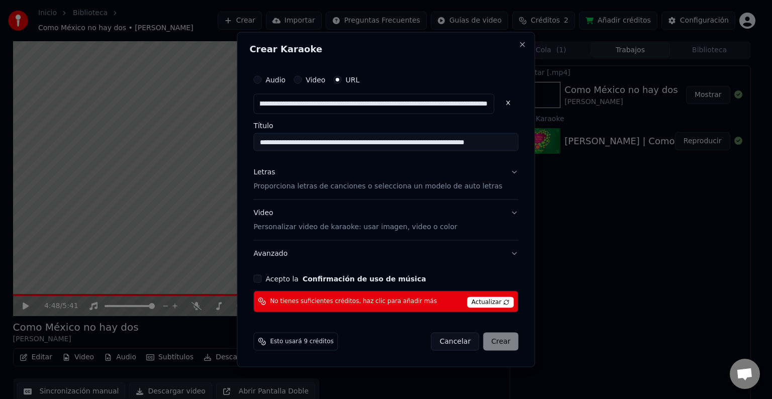 This screenshot has height=399, width=772. I want to click on button: VideoPersonalizar video de karaoke: usar imagen, video o color, so click(385, 220).